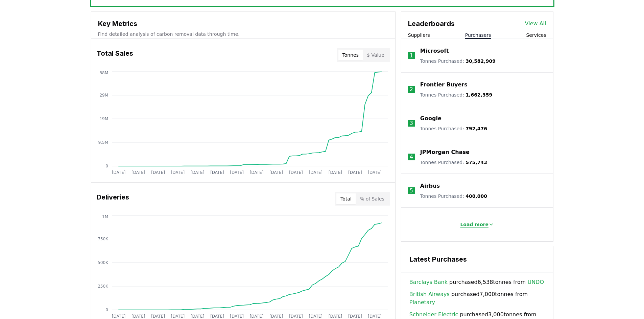 This screenshot has height=319, width=644. Describe the element at coordinates (412, 89) in the screenshot. I see `p: 2` at that location.